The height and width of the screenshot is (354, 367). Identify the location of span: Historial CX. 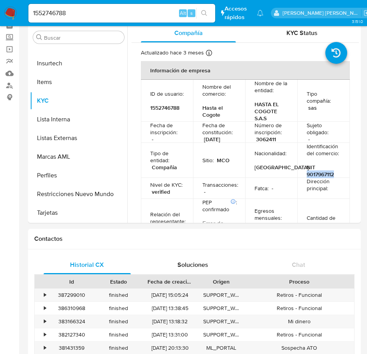
(87, 265).